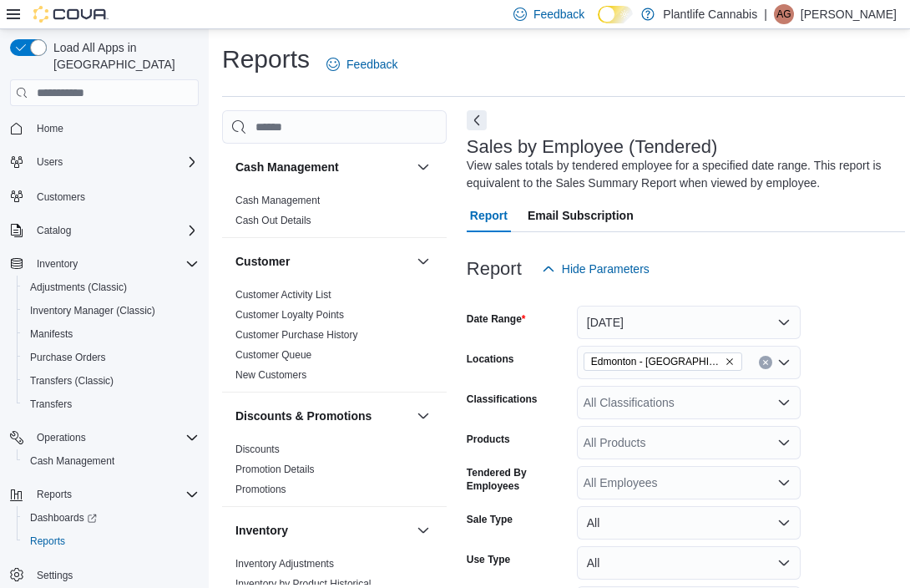  I want to click on button: Inventory Manager (Classic), so click(111, 311).